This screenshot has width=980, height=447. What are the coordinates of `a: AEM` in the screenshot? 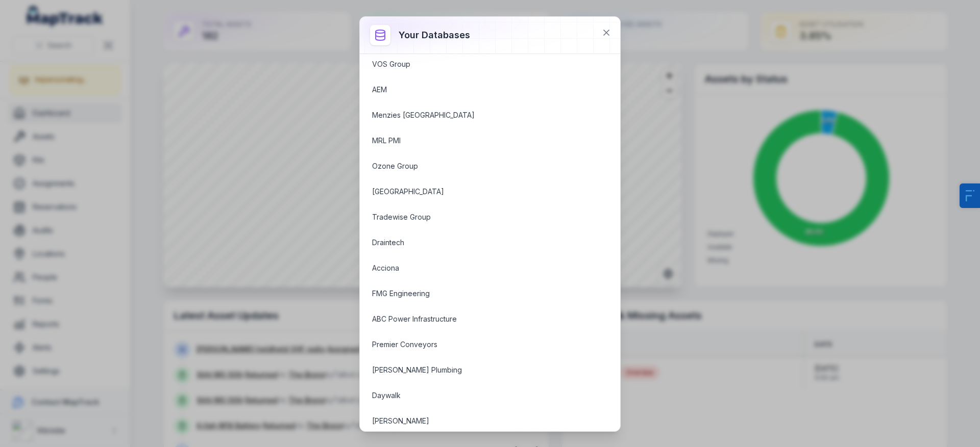 It's located at (478, 90).